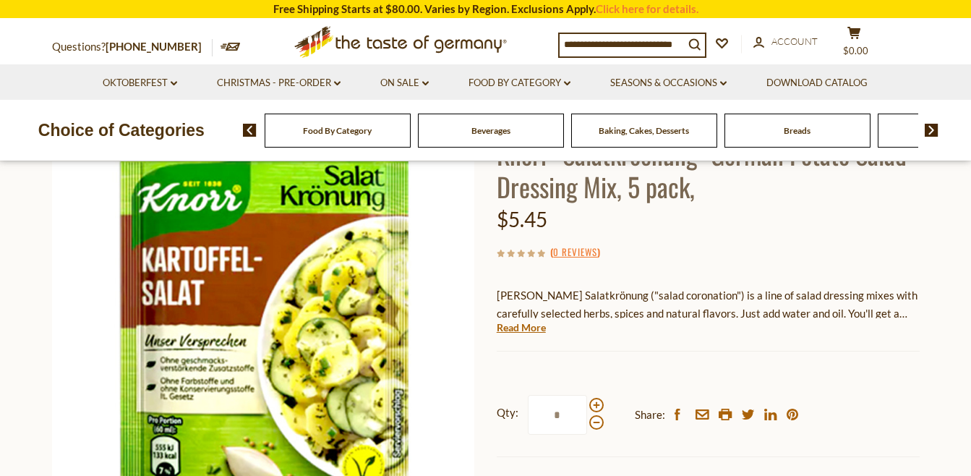  What do you see at coordinates (249, 130) in the screenshot?
I see `img: previous arrow` at bounding box center [249, 130].